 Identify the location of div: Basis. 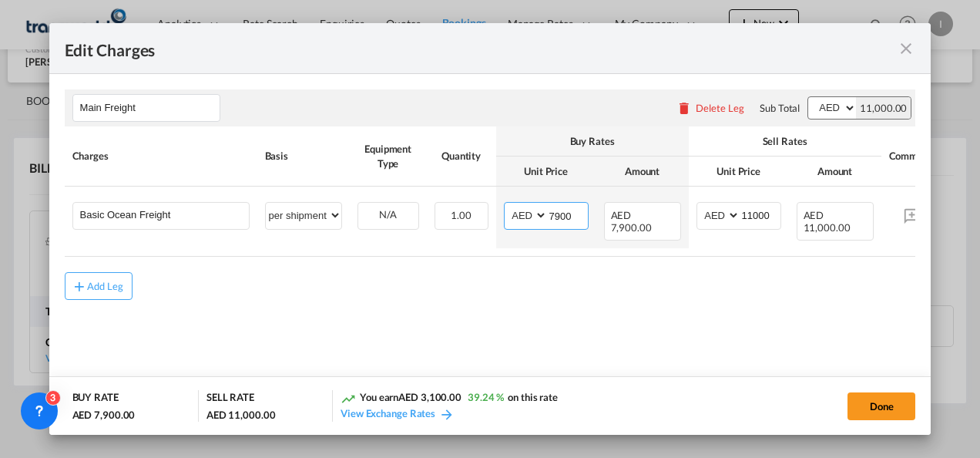
(303, 156).